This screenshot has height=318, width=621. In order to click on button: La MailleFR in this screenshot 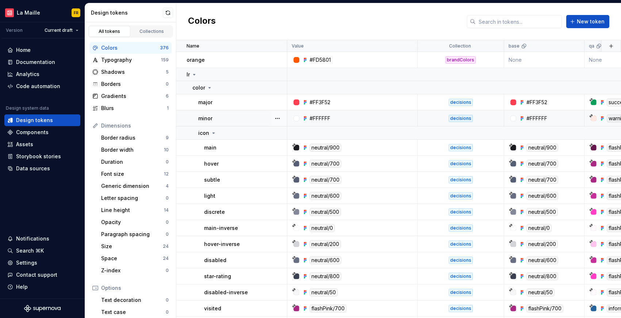, I will do `click(42, 12)`.